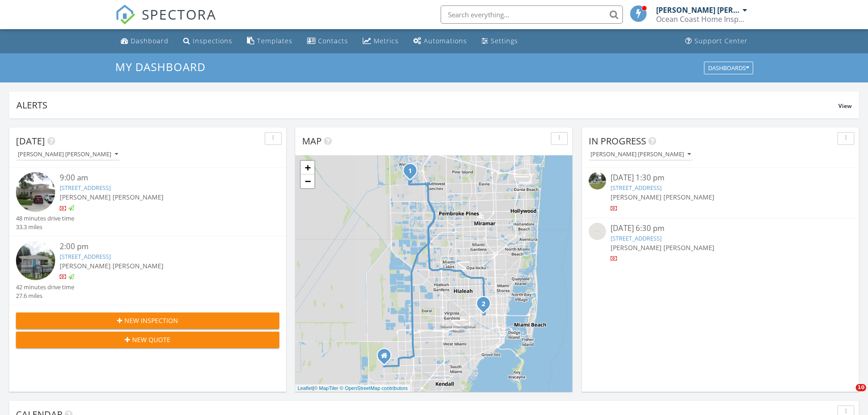  Describe the element at coordinates (381, 41) in the screenshot. I see `a: Metrics` at that location.